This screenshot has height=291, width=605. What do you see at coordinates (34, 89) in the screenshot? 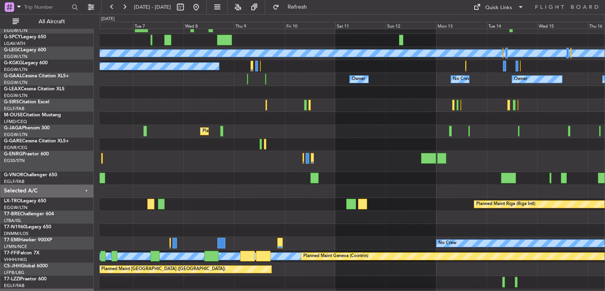
I see `a: G-LEAXCessna Citation XLS` at bounding box center [34, 89].